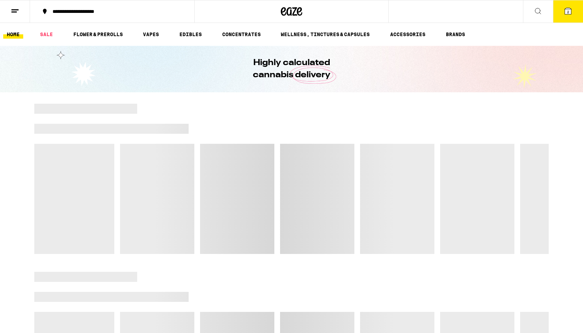  What do you see at coordinates (568, 11) in the screenshot?
I see `button: 2` at bounding box center [568, 11].